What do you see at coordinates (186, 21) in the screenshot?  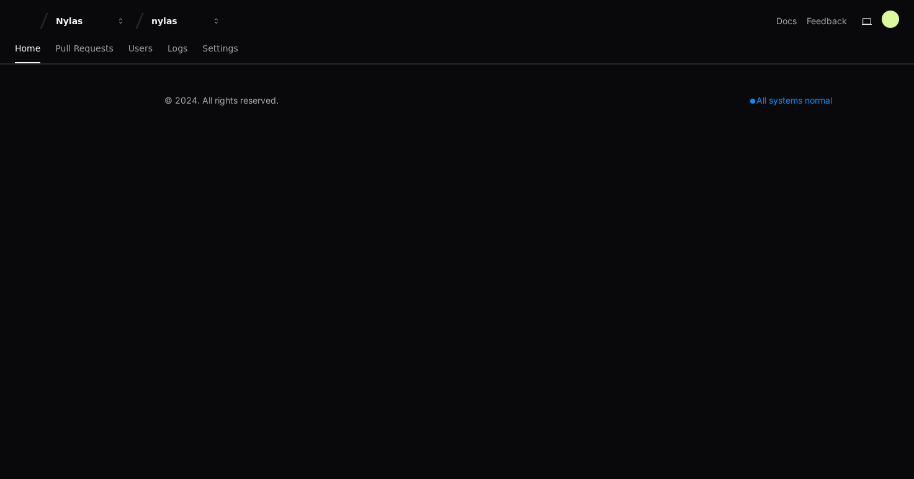 I see `button: nylas` at bounding box center [186, 21].